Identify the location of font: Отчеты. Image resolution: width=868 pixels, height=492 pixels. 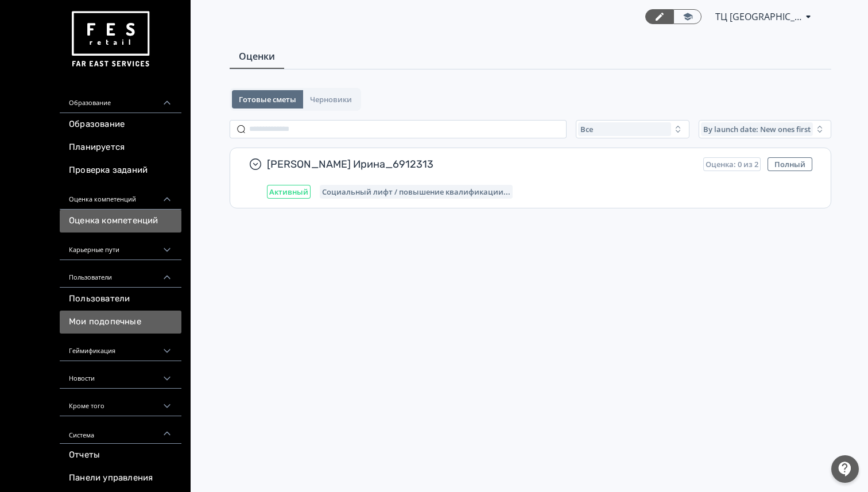
(84, 455).